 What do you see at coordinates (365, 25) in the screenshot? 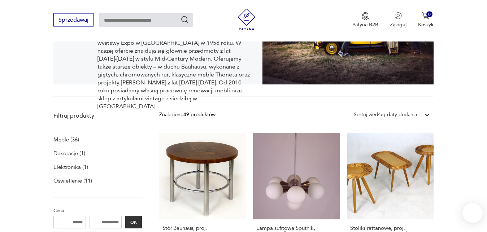
I see `p: Patyna B2B` at bounding box center [365, 25].